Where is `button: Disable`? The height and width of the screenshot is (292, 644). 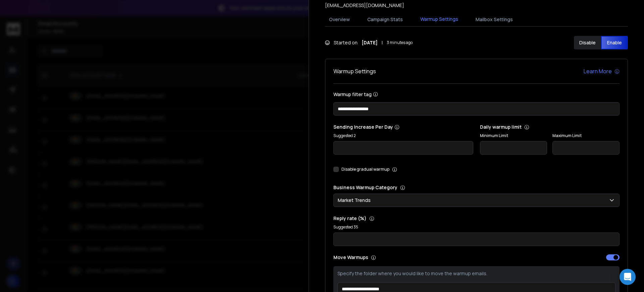
button: Disable is located at coordinates (587, 42).